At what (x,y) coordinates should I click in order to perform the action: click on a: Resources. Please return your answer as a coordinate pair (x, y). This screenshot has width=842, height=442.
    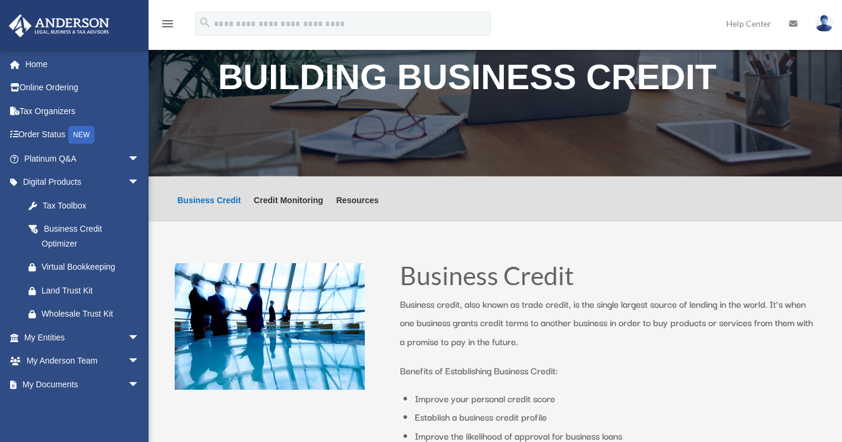
    Looking at the image, I should click on (358, 209).